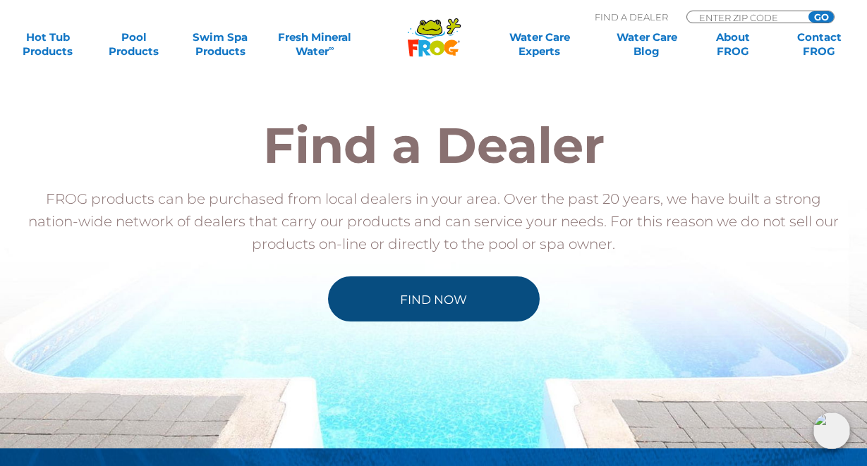 This screenshot has width=867, height=466. What do you see at coordinates (745, 17) in the screenshot?
I see `input: Zip Code Form` at bounding box center [745, 17].